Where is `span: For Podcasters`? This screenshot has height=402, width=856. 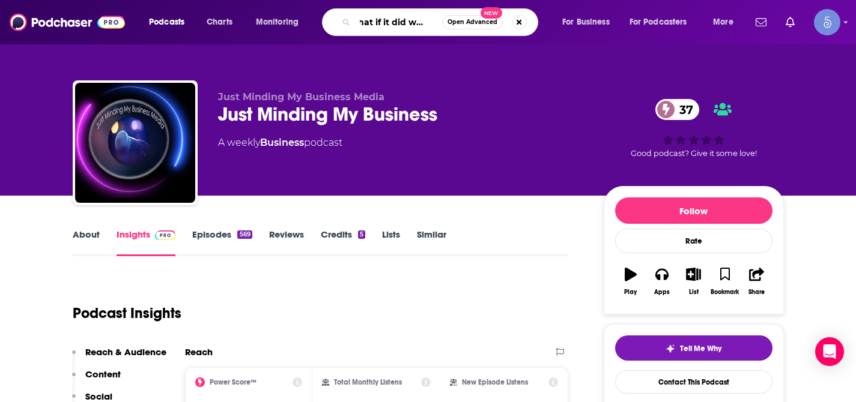 span: For Podcasters is located at coordinates (658, 22).